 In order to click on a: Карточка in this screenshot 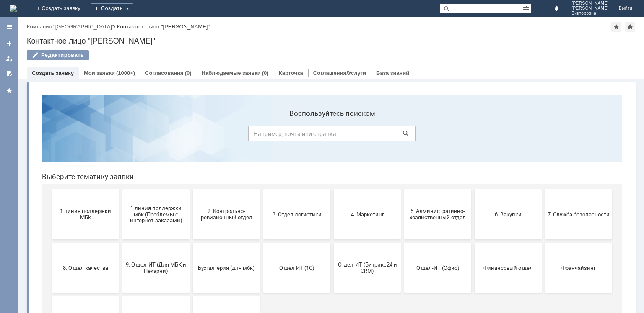, I will do `click(290, 73)`.